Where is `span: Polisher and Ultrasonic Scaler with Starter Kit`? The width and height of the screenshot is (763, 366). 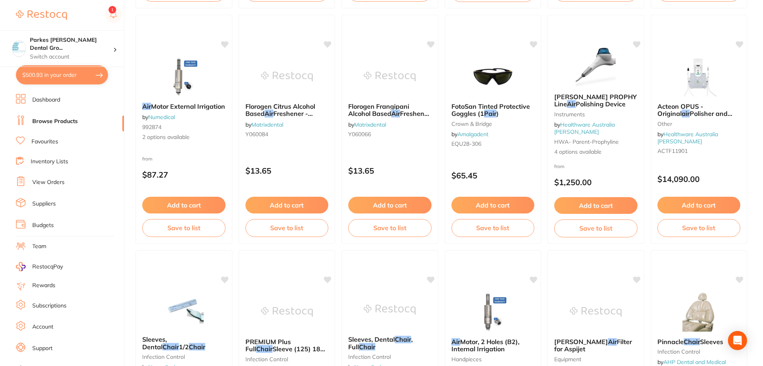 span: Polisher and Ultrasonic Scaler with Starter Kit is located at coordinates (694, 121).